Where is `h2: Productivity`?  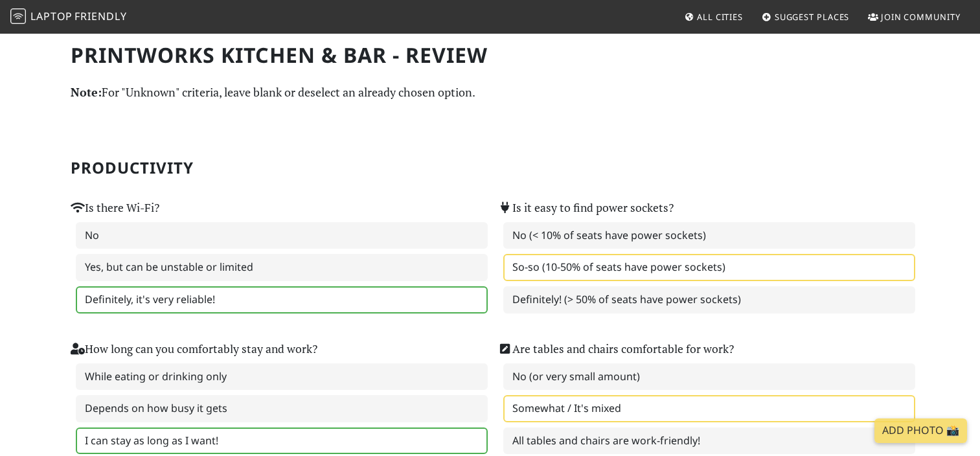 h2: Productivity is located at coordinates (490, 168).